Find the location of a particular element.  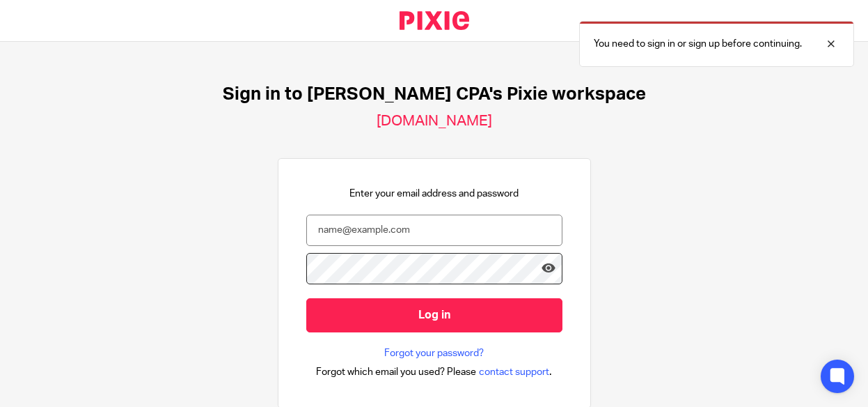

p: Enter your email address and password is located at coordinates (433, 193).